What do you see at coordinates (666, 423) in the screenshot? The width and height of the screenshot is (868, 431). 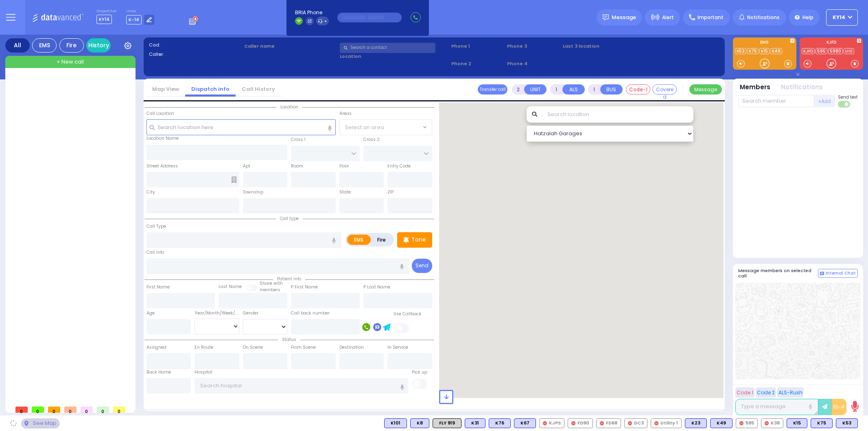 I see `div: Utility 1` at bounding box center [666, 423].